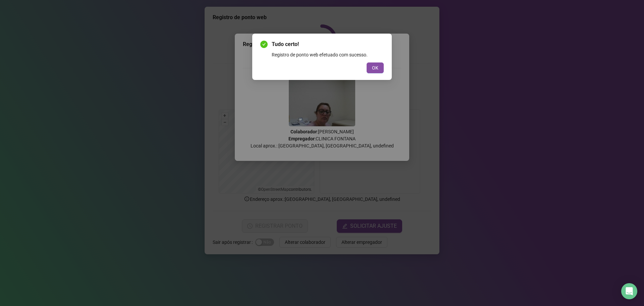  What do you see at coordinates (375, 68) in the screenshot?
I see `span: OK` at bounding box center [375, 68].